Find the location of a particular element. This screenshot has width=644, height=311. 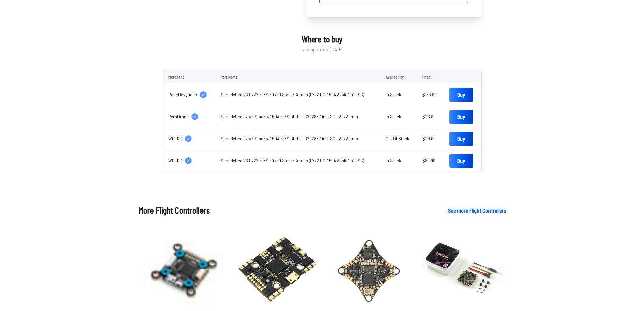

td: Availability is located at coordinates (399, 77).